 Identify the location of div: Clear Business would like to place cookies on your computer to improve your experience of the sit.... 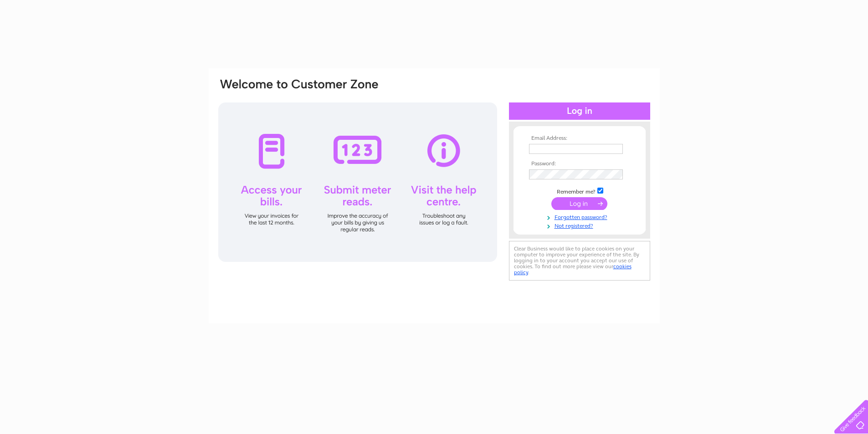
(579, 260).